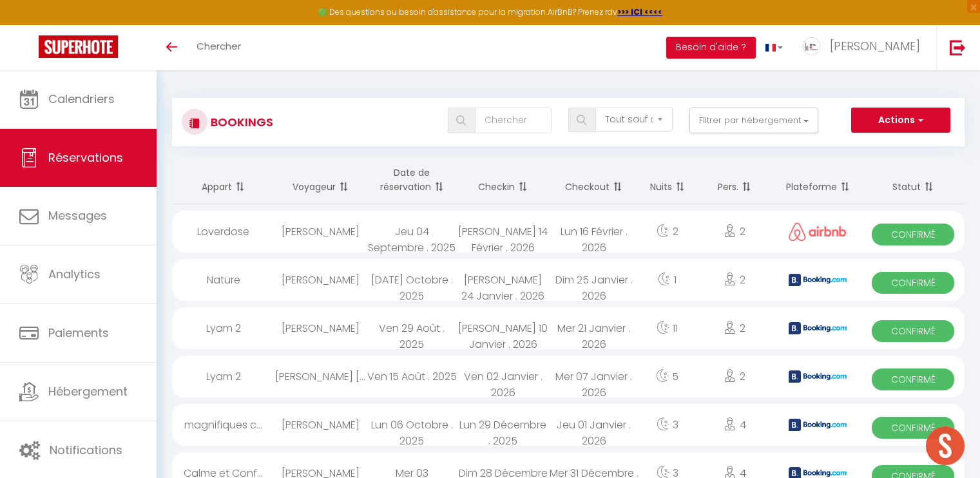 The height and width of the screenshot is (478, 980). What do you see at coordinates (86, 449) in the screenshot?
I see `span: Notifications` at bounding box center [86, 449].